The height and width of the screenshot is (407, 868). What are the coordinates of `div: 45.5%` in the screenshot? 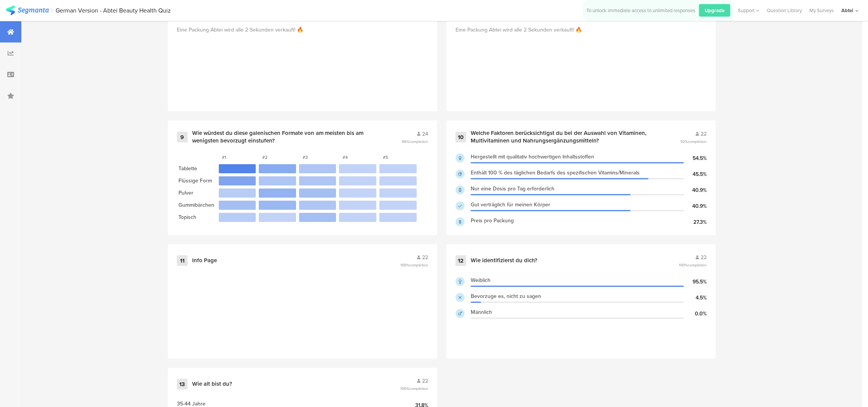 It's located at (695, 174).